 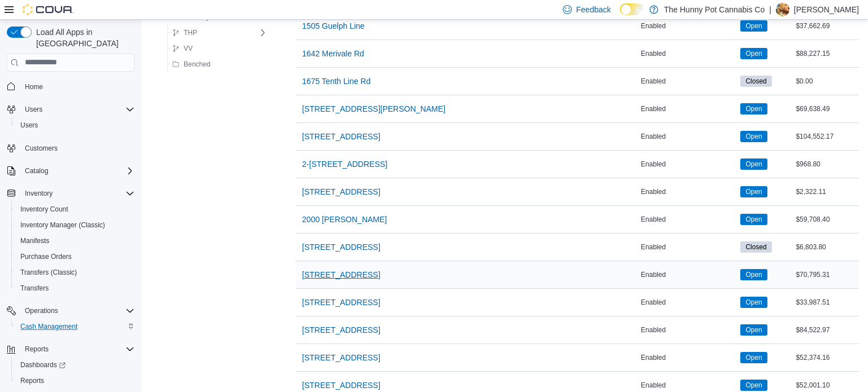 What do you see at coordinates (826, 53) in the screenshot?
I see `div: $88,227.15` at bounding box center [826, 53].